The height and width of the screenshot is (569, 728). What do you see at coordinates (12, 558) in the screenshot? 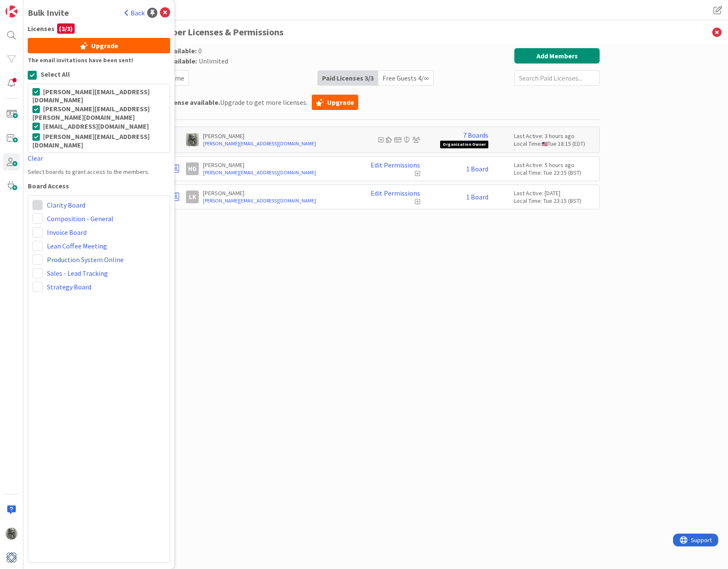
I see `img: avatar` at bounding box center [12, 558].